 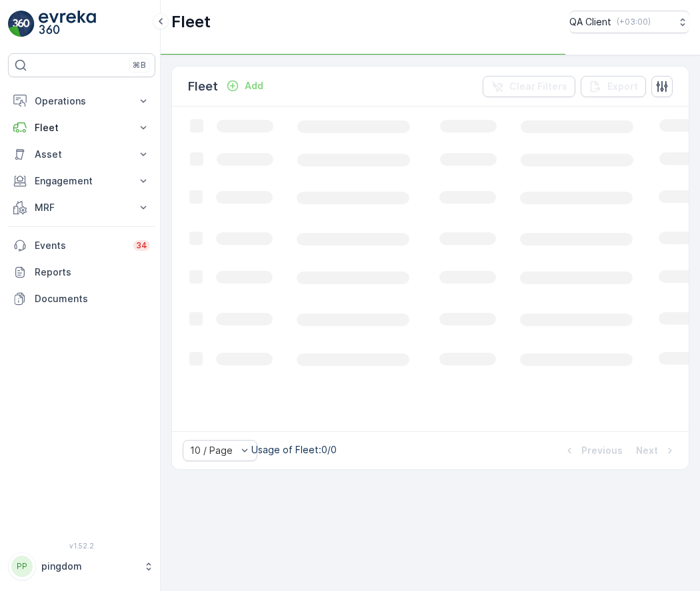 I want to click on p: pingdom, so click(x=89, y=567).